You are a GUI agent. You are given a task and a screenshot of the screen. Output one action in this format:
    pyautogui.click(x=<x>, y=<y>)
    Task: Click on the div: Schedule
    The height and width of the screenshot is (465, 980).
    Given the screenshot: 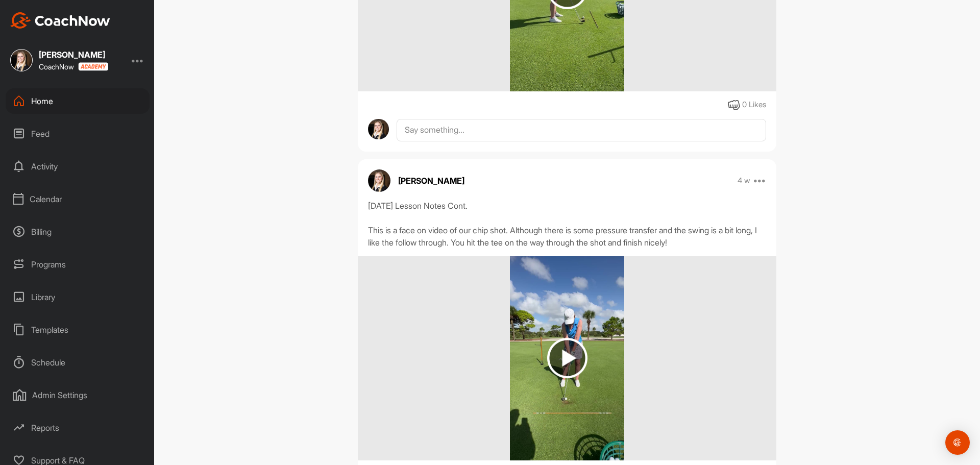 What is the action you would take?
    pyautogui.click(x=78, y=363)
    